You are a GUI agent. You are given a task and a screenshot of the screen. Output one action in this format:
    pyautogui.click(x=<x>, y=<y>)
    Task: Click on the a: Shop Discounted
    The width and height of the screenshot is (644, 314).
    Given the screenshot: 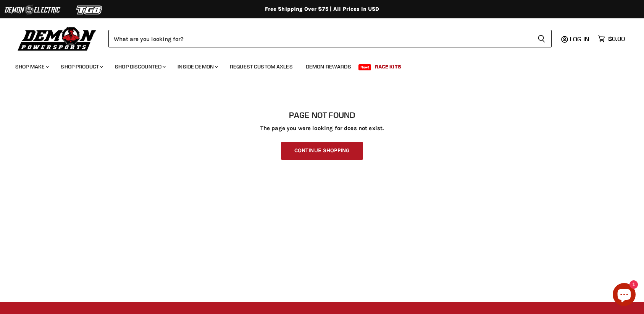 What is the action you would take?
    pyautogui.click(x=140, y=66)
    